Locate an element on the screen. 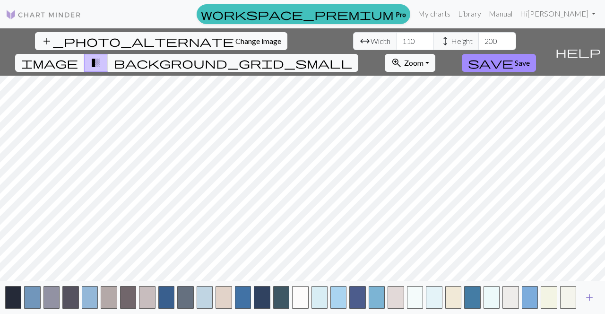 The image size is (605, 314). span: Width is located at coordinates (381, 41).